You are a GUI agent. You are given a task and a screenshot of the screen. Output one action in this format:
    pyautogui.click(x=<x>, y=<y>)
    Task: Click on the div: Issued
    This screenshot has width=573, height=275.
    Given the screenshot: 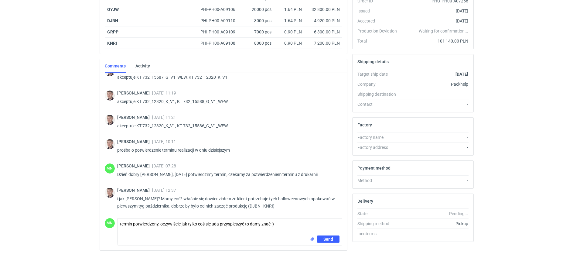 What is the action you would take?
    pyautogui.click(x=379, y=11)
    